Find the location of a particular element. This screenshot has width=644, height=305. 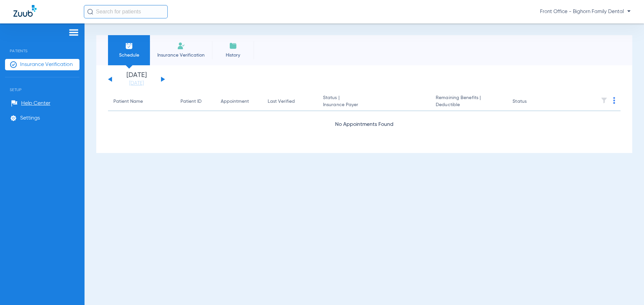

div: Chat Widget is located at coordinates (626, 288).